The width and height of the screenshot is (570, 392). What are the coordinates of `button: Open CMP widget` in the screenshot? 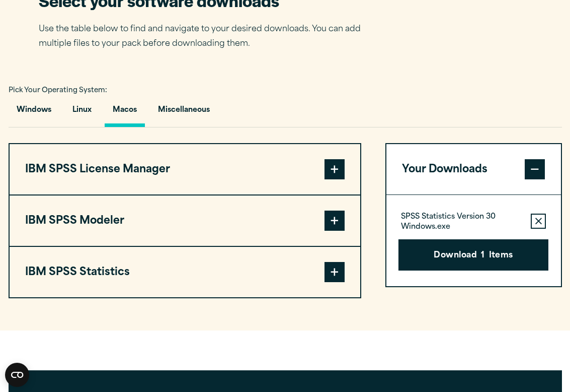 It's located at (17, 375).